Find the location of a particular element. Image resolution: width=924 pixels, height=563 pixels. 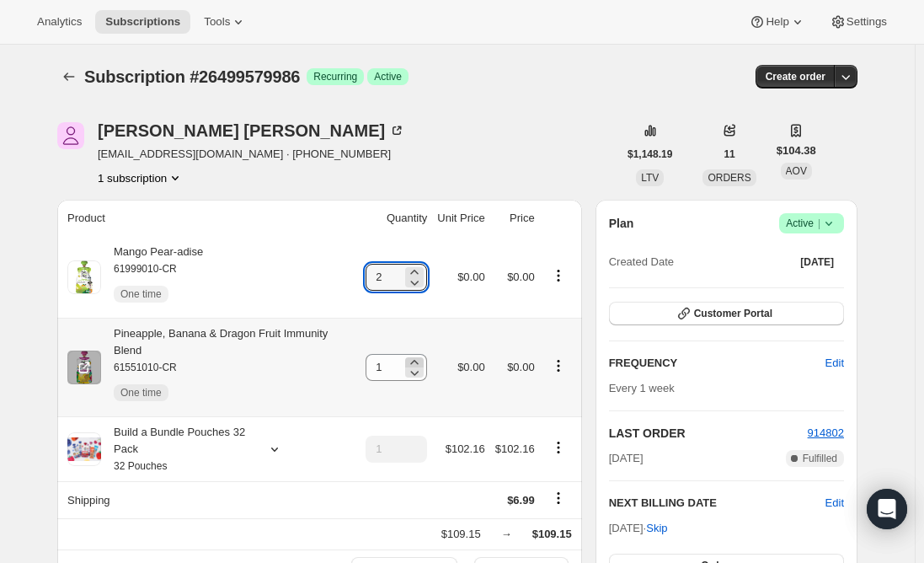

th: Product is located at coordinates (209, 218).